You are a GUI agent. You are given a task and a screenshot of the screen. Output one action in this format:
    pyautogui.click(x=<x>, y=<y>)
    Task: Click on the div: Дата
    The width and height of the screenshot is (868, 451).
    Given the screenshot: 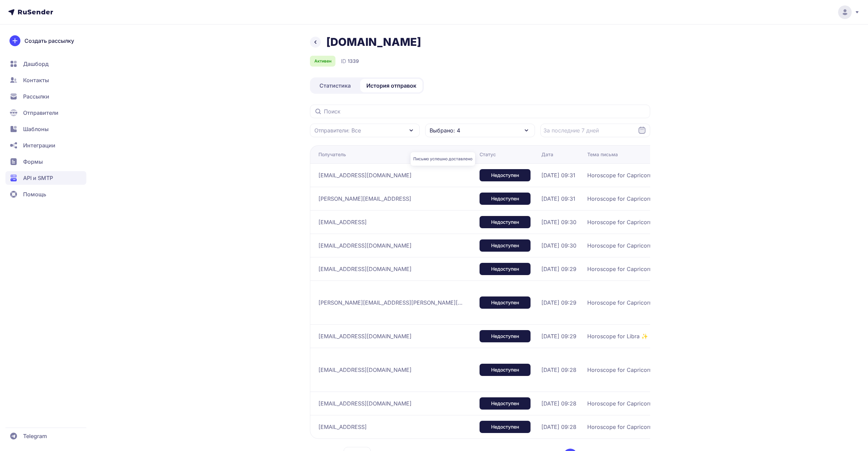 What is the action you would take?
    pyautogui.click(x=547, y=154)
    